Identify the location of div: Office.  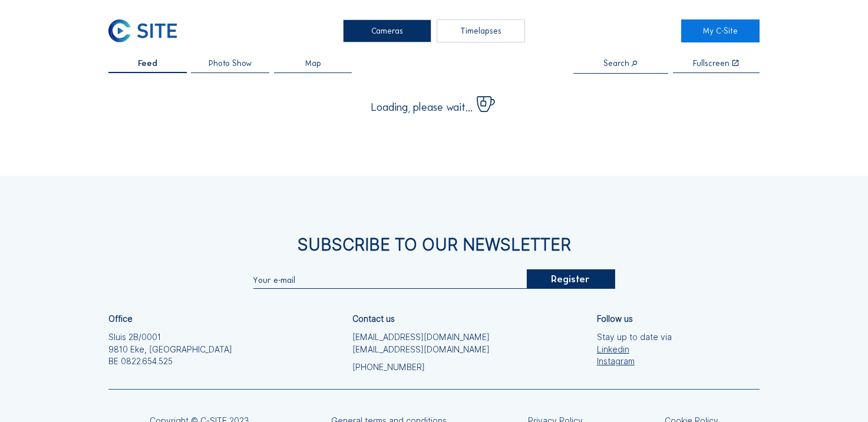
(120, 320).